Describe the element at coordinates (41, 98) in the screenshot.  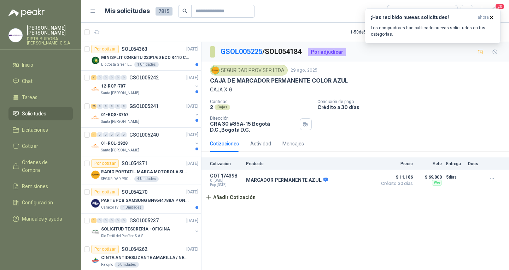
I see `a: Tareas` at that location.